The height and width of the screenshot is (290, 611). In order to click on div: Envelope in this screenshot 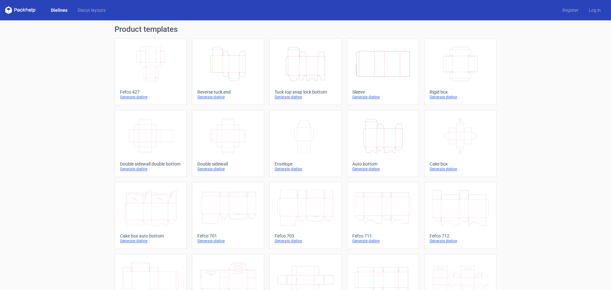, I will do `click(305, 164)`.